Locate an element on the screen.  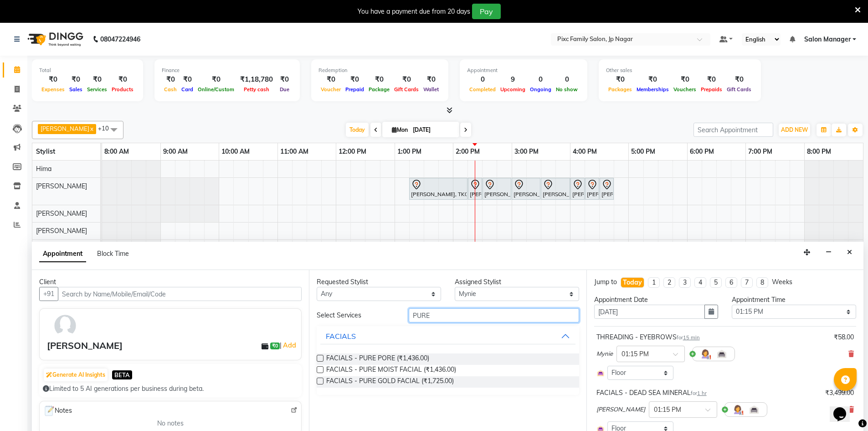
li: 5 is located at coordinates (716, 282).